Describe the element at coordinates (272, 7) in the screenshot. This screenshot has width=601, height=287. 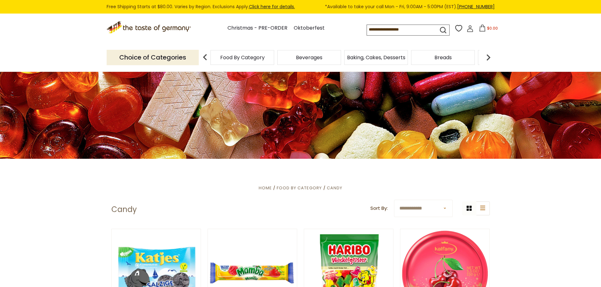
I see `a: Click here for details.` at that location.